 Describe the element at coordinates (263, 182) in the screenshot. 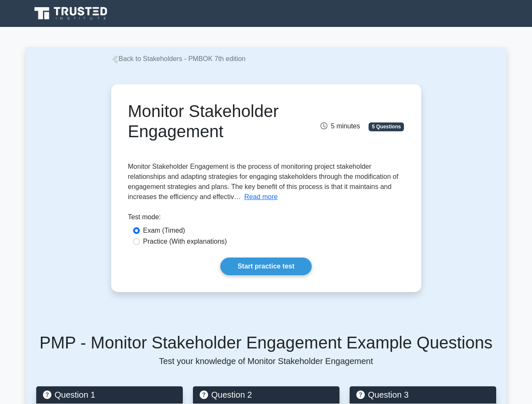

I see `span: Monitor Stakeholder Engagement is the process of monitoring project stakeholder relationships and...` at that location.